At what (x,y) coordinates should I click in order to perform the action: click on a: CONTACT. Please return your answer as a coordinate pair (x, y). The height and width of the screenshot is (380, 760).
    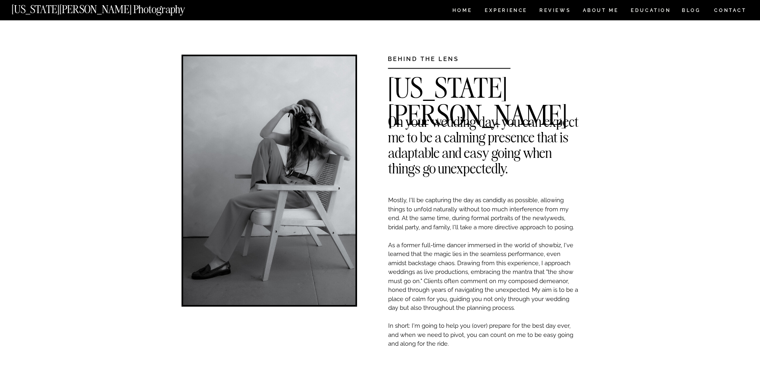
    Looking at the image, I should click on (730, 10).